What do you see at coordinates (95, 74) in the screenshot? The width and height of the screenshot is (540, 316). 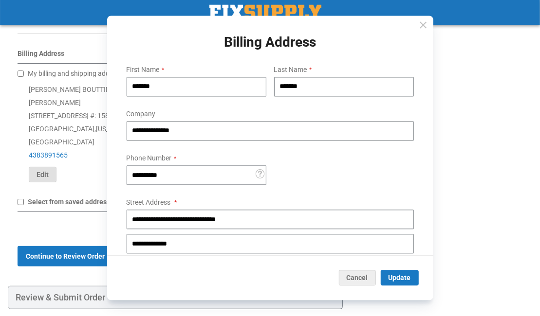 I see `span: My billing and shipping address are the same` at bounding box center [95, 74].